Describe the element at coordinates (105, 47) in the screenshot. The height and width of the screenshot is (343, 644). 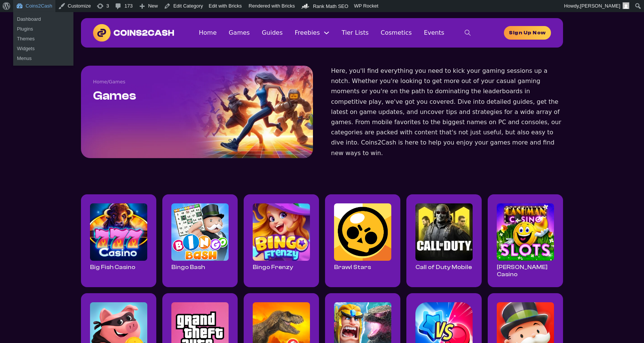
I see `div: Keywords by Traffic` at that location.